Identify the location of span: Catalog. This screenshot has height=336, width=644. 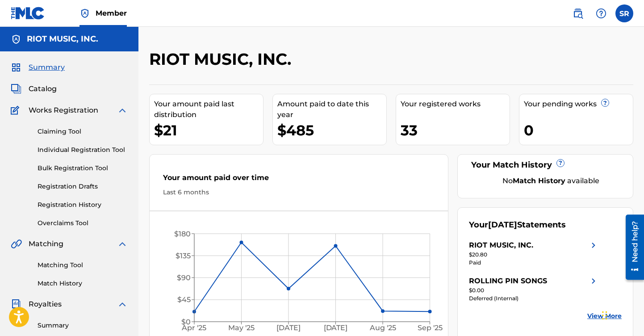
(43, 89).